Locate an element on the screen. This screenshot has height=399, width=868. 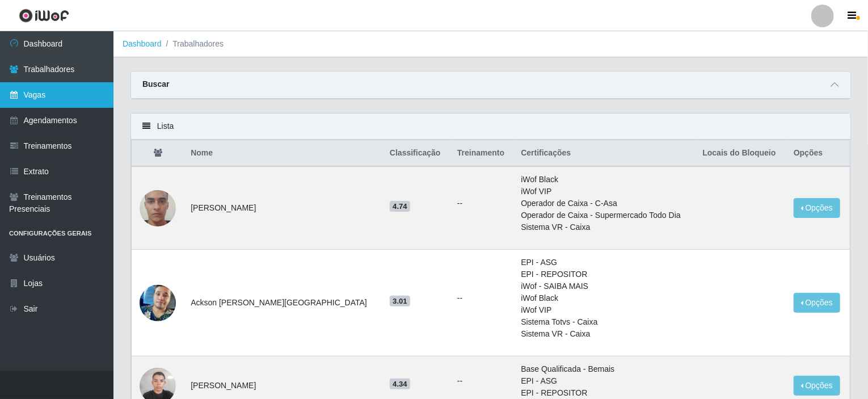
img: 1745957511046.jpeg is located at coordinates (157, 303).